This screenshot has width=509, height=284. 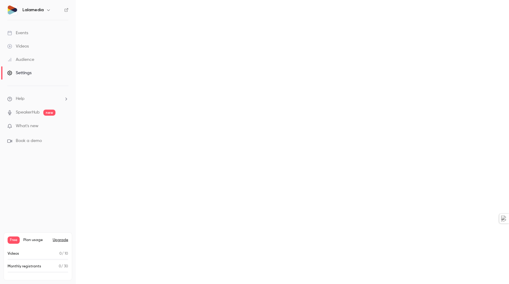 What do you see at coordinates (38, 99) in the screenshot?
I see `li: help-dropdown-opener` at bounding box center [38, 99].